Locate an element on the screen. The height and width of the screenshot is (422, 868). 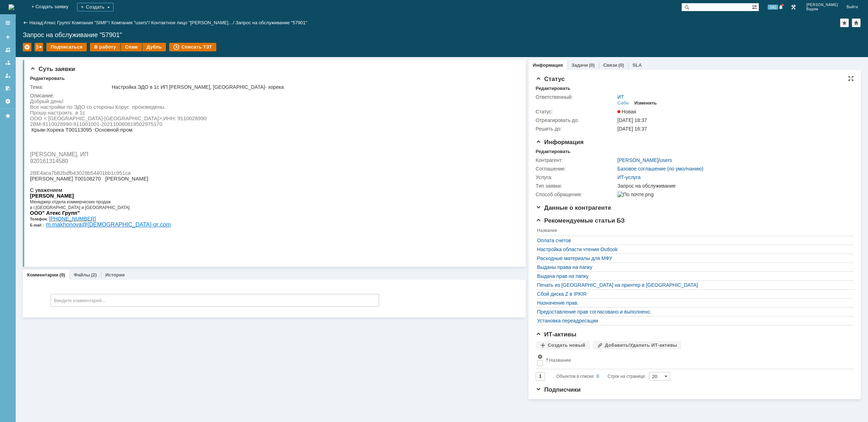
a: Назначение прав. is located at coordinates (693, 304).